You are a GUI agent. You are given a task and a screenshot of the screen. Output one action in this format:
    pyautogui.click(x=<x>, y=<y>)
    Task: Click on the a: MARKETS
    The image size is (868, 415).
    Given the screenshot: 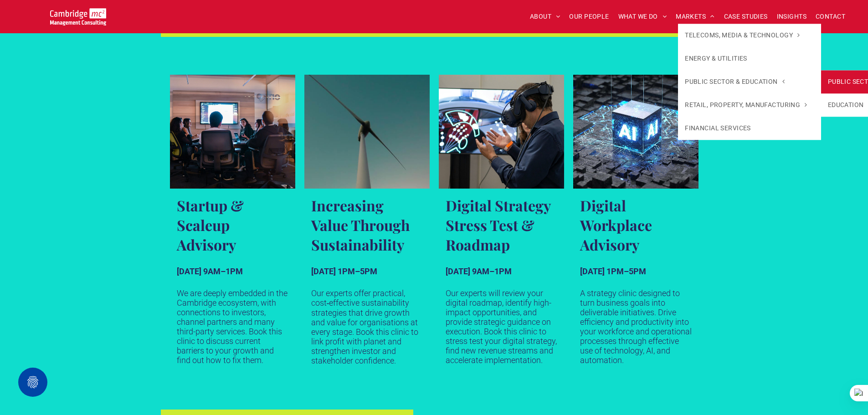 What is the action you would take?
    pyautogui.click(x=695, y=17)
    